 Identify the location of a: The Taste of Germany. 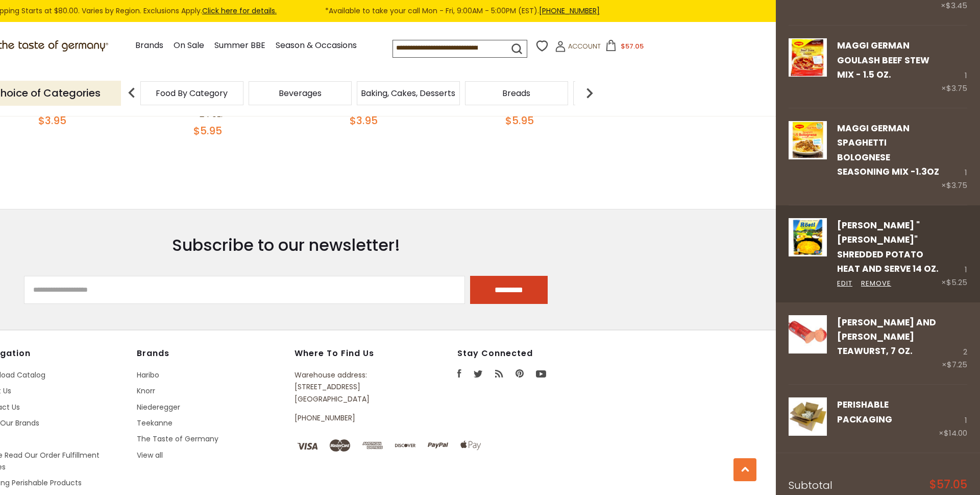
(178, 439).